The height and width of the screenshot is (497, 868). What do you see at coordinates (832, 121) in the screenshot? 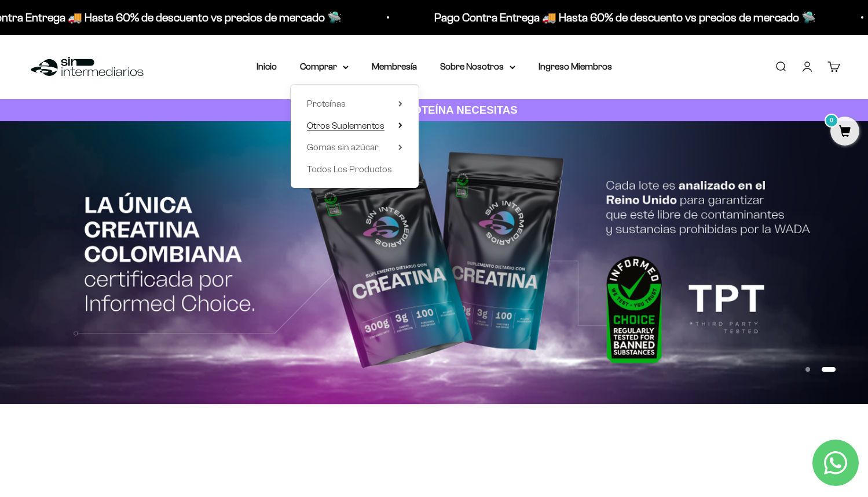
I see `mark: 0` at bounding box center [832, 121].